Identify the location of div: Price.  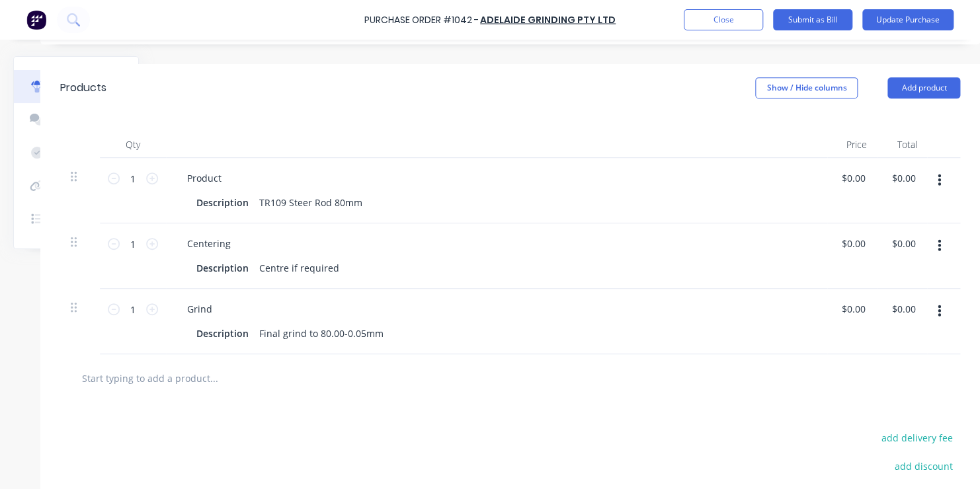
(852, 144).